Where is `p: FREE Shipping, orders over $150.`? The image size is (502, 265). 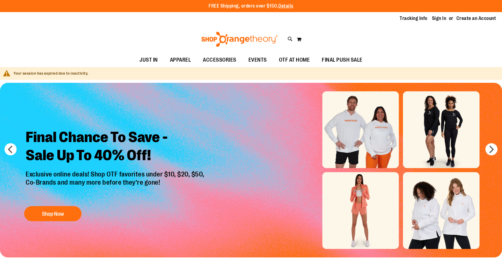 p: FREE Shipping, orders over $150. is located at coordinates (251, 6).